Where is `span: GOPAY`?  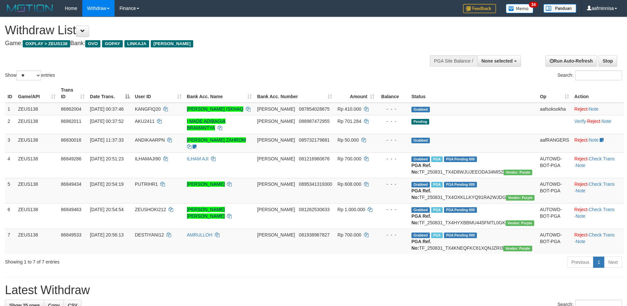 span: GOPAY is located at coordinates (112, 44).